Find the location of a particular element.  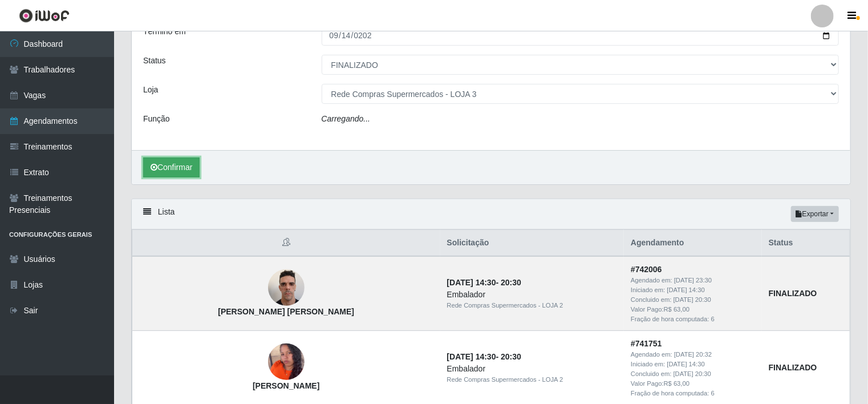

img: CoreUI Logo is located at coordinates (44, 15).